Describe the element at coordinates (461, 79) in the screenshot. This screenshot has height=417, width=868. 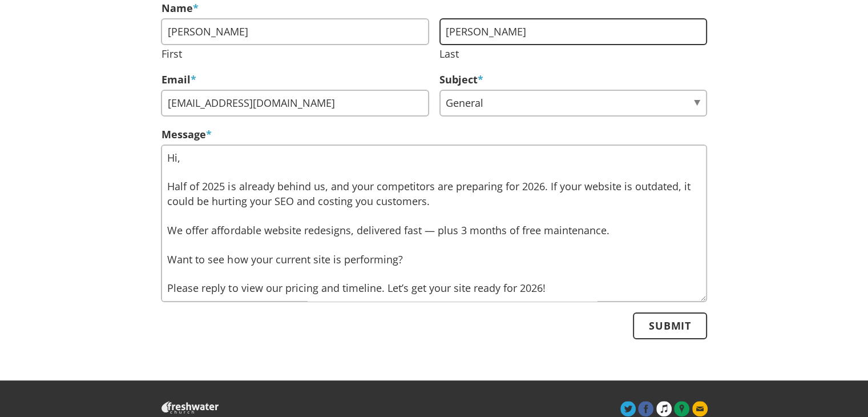
I see `label: Subject` at that location.